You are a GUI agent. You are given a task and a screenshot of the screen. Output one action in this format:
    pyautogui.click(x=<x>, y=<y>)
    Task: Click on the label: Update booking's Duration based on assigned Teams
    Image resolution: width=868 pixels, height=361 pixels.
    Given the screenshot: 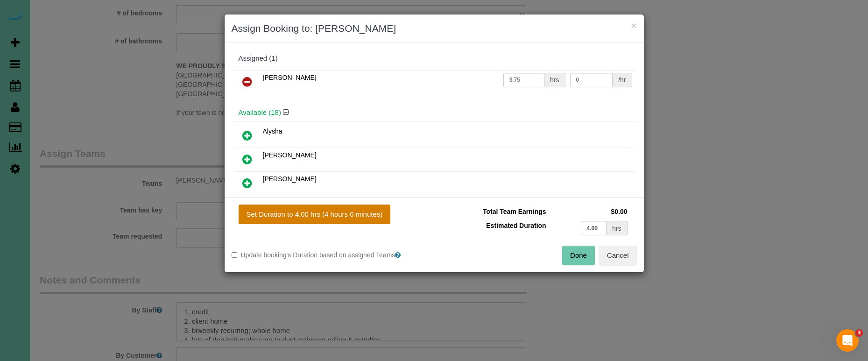 What is the action you would take?
    pyautogui.click(x=329, y=255)
    